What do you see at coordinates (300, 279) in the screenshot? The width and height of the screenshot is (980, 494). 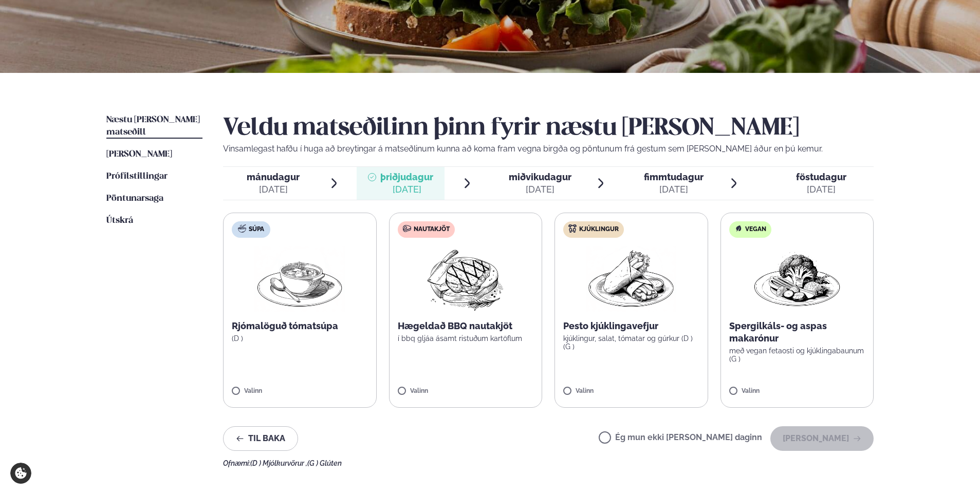 I see `img: Soup.png` at bounding box center [300, 279].